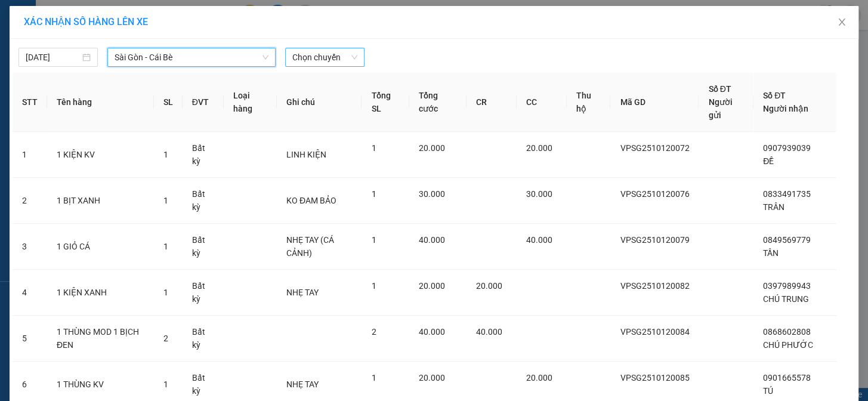  Describe the element at coordinates (842, 23) in the screenshot. I see `button: Close` at that location.